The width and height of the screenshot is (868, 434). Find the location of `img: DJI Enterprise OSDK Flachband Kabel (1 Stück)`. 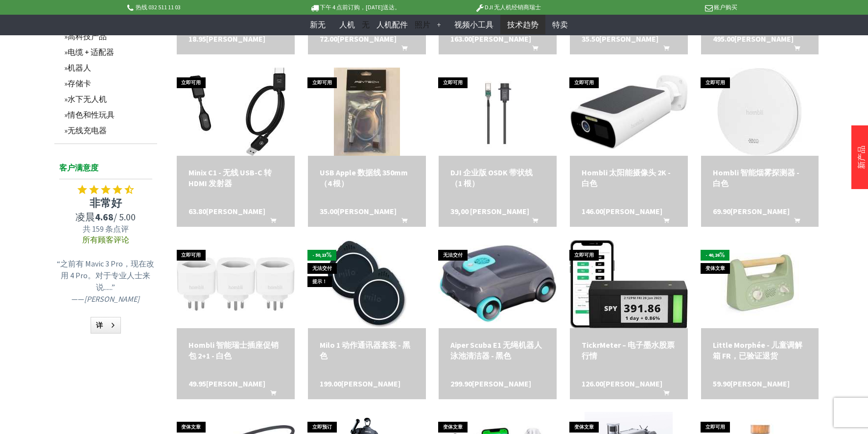

img: DJI Enterprise OSDK Flachband Kabel (1 Stück) is located at coordinates (497, 111).